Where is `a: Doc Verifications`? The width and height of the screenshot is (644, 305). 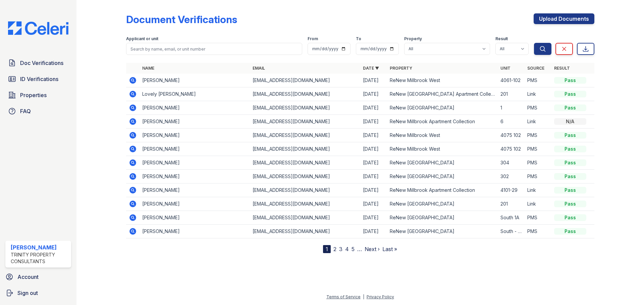
a: Doc Verifications is located at coordinates (38, 63).